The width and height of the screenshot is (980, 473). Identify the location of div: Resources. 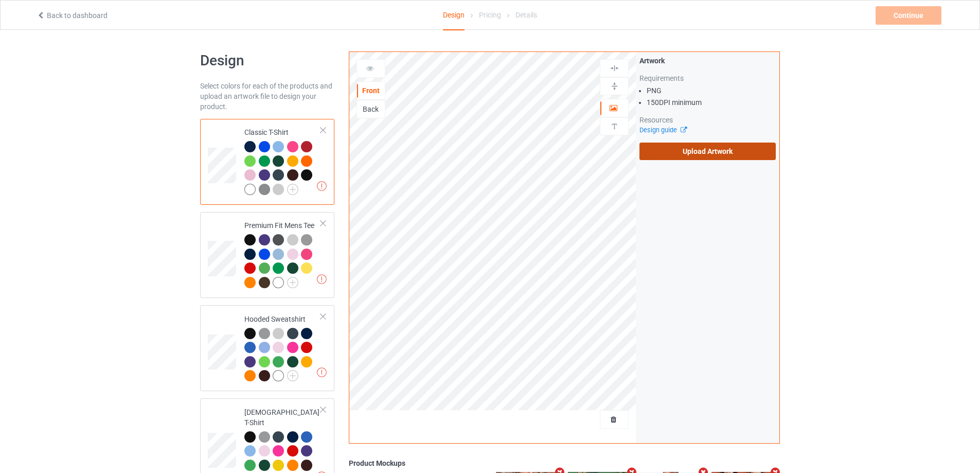
(708, 120).